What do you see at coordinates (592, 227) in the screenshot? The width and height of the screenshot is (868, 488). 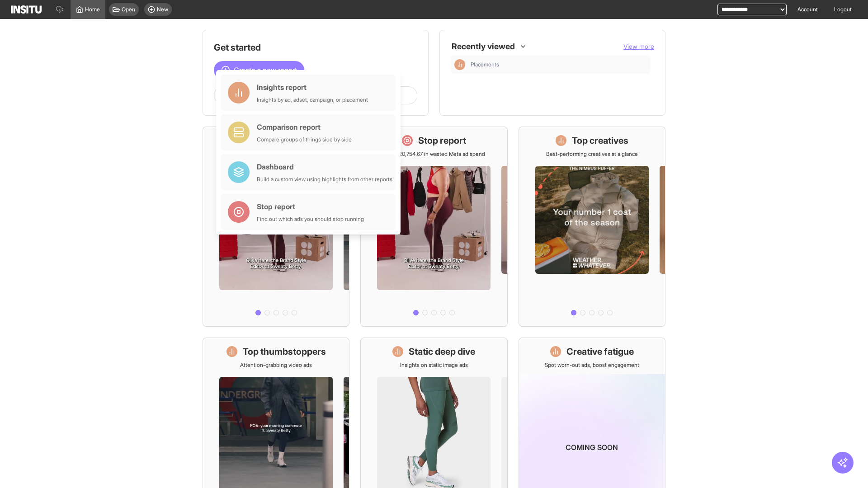 I see `a: Top creativesBest-performing creatives at a glance` at bounding box center [592, 227].